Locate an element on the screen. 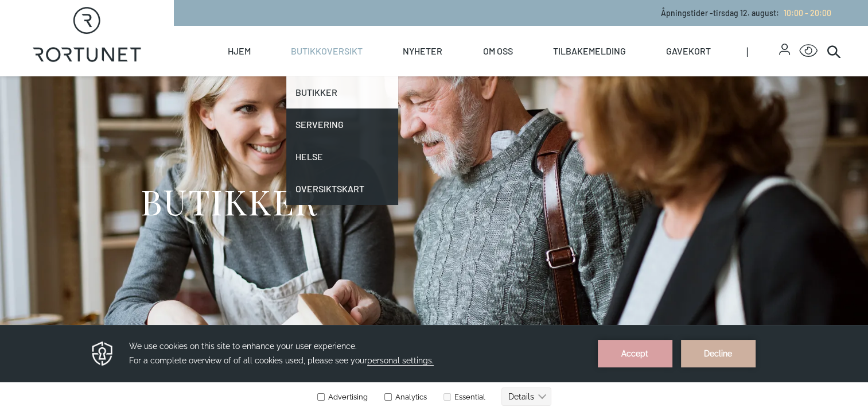 Image resolution: width=868 pixels, height=411 pixels. input: Analytics is located at coordinates (387, 71).